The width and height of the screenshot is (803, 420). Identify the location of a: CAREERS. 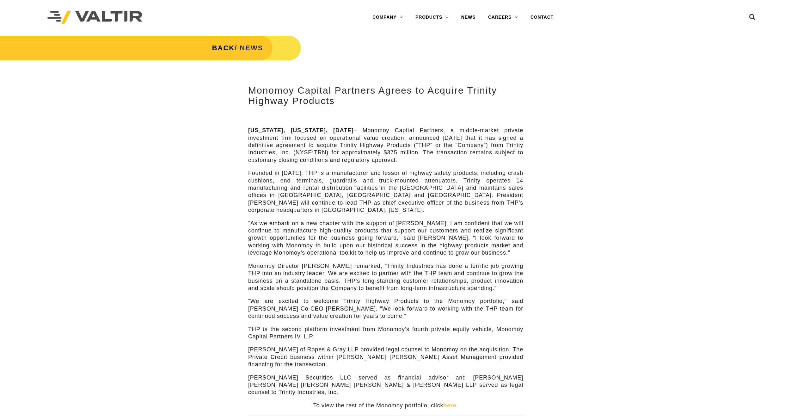
(503, 17).